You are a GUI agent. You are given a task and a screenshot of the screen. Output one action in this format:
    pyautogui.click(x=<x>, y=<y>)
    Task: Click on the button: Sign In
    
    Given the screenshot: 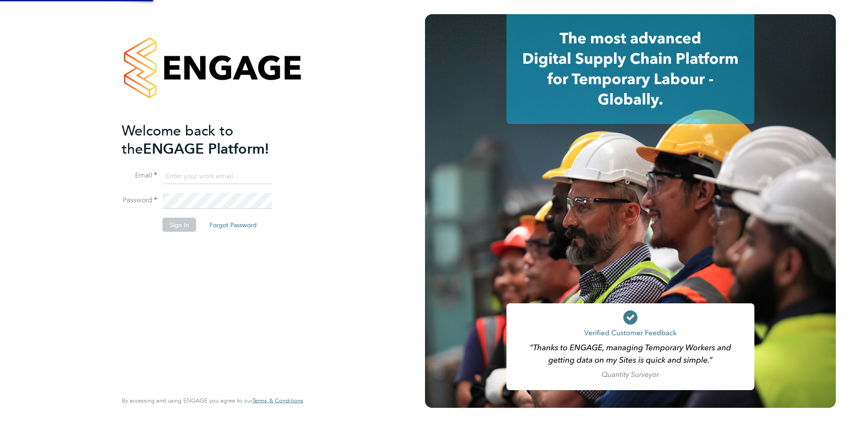 What is the action you would take?
    pyautogui.click(x=179, y=225)
    